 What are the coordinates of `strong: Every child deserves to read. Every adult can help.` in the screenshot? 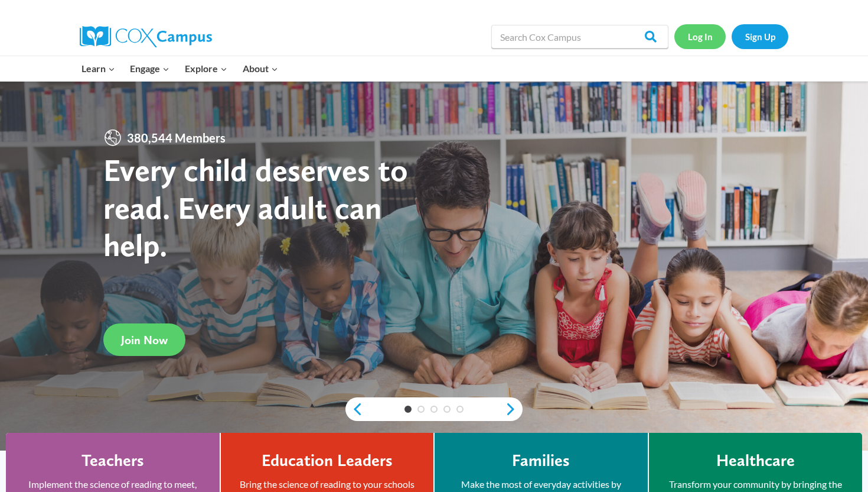 It's located at (256, 207).